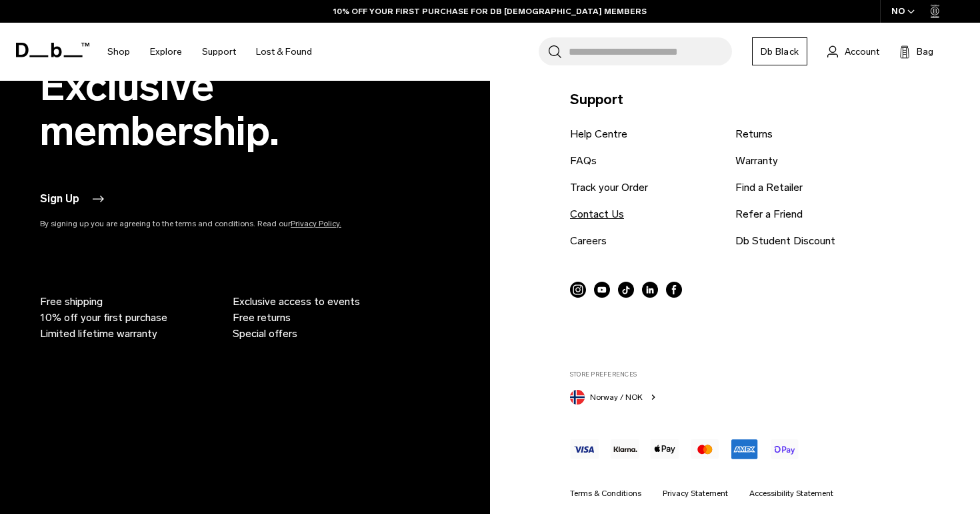  I want to click on a: Shop, so click(118, 51).